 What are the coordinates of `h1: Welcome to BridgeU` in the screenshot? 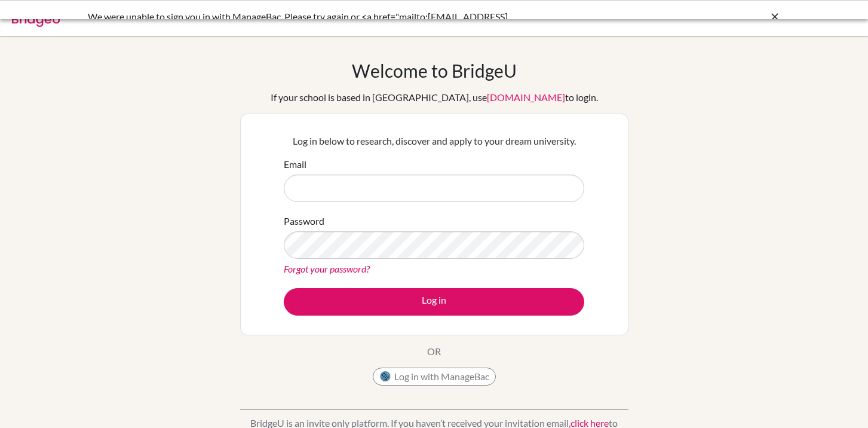 It's located at (434, 71).